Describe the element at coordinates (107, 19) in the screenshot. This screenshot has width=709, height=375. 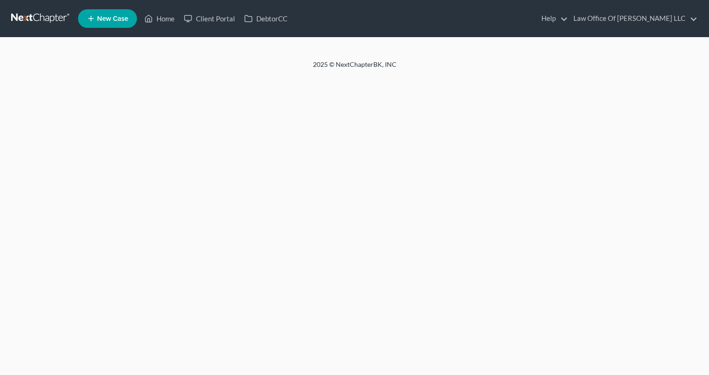
I see `new-legal-case-button: New Case` at that location.